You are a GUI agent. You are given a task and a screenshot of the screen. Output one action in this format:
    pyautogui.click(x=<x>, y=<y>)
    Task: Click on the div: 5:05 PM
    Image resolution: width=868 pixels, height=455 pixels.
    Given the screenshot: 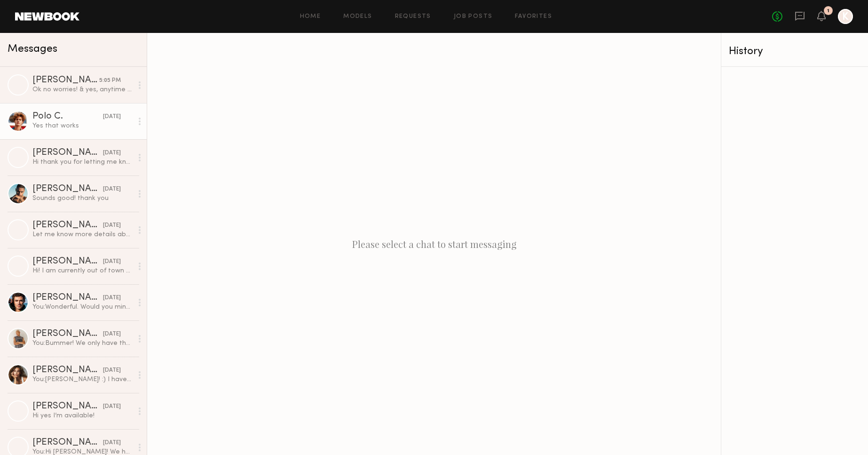 What is the action you would take?
    pyautogui.click(x=110, y=80)
    